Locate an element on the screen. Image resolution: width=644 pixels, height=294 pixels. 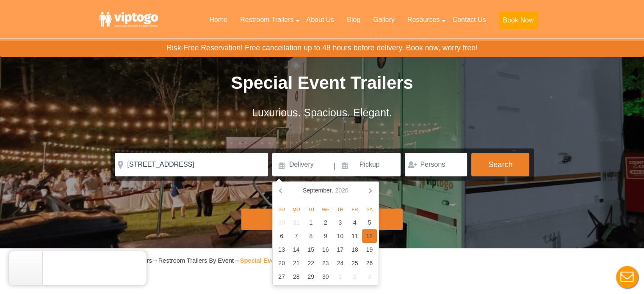
div: 26 is located at coordinates (369, 263).